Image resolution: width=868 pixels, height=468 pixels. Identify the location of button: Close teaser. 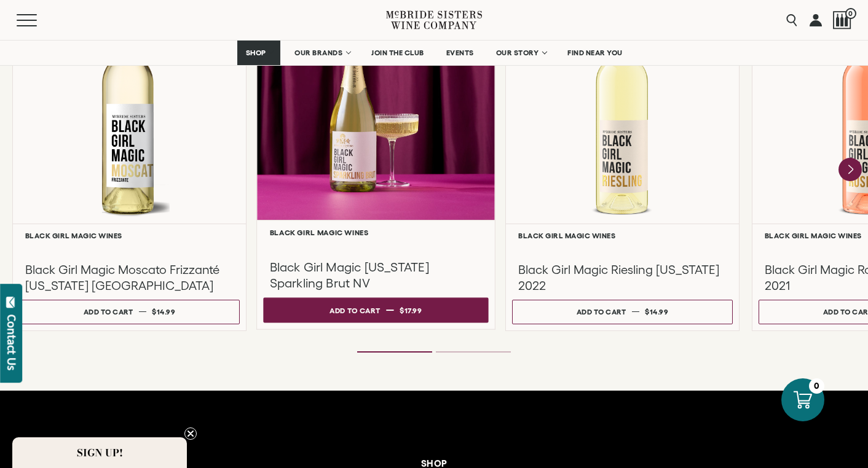
(191, 434).